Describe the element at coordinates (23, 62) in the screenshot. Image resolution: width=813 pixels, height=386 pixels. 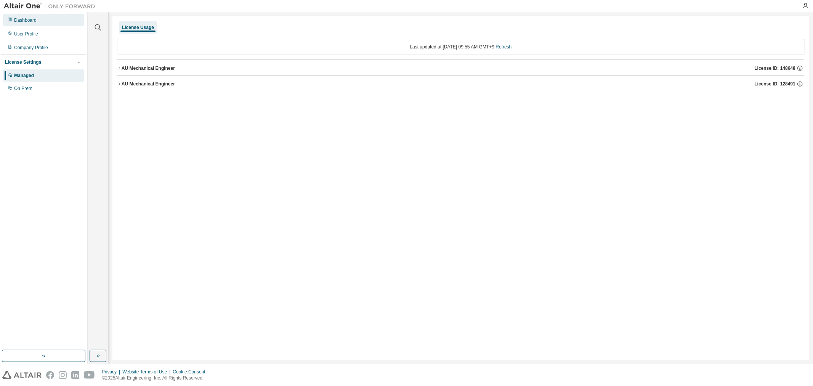
I see `div: License Settings` at that location.